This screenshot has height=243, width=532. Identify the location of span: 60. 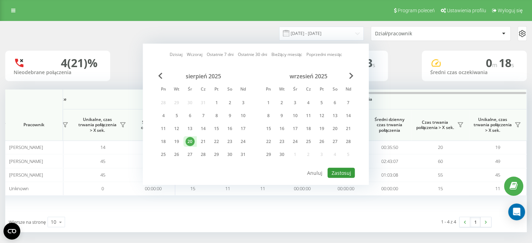
(440, 161).